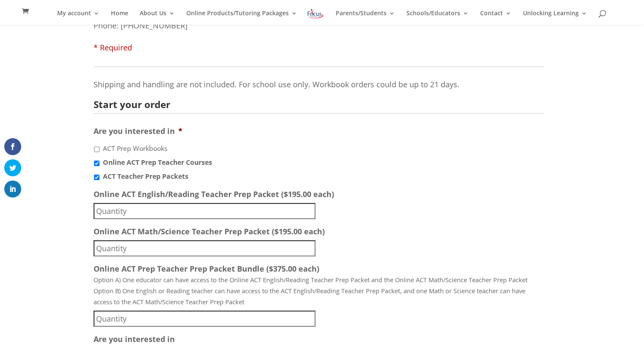  Describe the element at coordinates (113, 47) in the screenshot. I see `span: * Required` at that location.